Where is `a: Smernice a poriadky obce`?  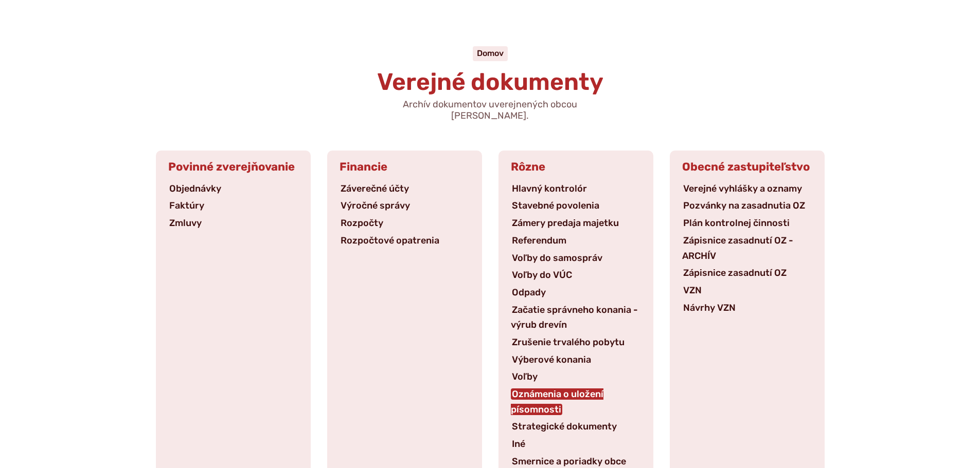
a: Smernice a poriadky obce is located at coordinates (569, 461).